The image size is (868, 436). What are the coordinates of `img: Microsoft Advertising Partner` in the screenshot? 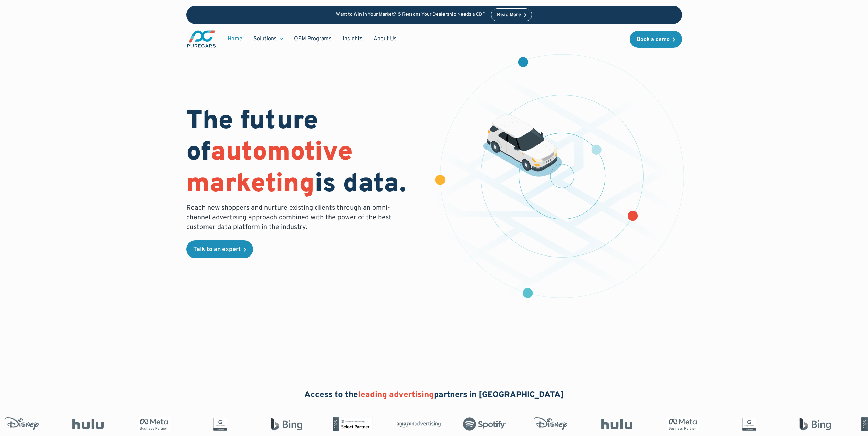 It's located at (352, 424).